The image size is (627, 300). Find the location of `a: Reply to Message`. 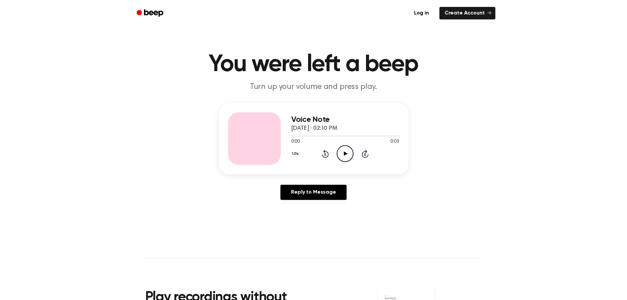

a: Reply to Message is located at coordinates (313, 192).